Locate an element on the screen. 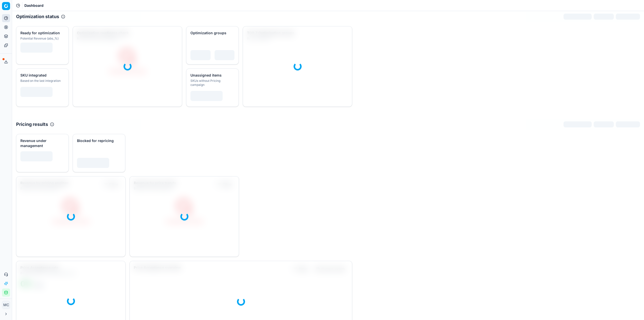 Image resolution: width=644 pixels, height=320 pixels. div: SKUs without Pricing campaign is located at coordinates (212, 83).